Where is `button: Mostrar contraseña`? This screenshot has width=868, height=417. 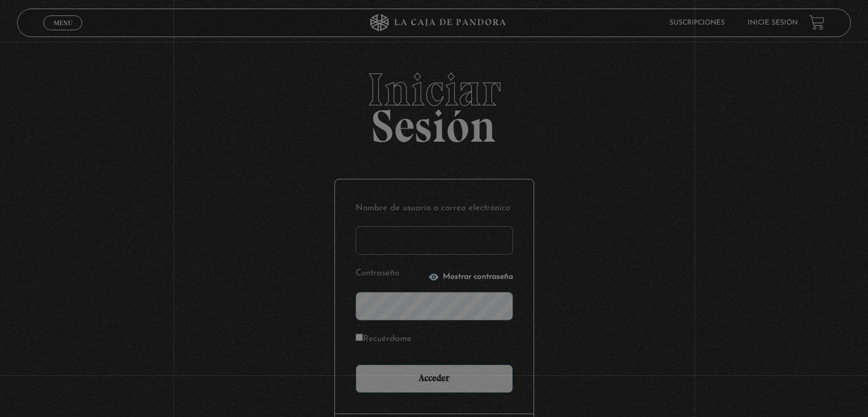
button: Mostrar contraseña is located at coordinates (470, 277).